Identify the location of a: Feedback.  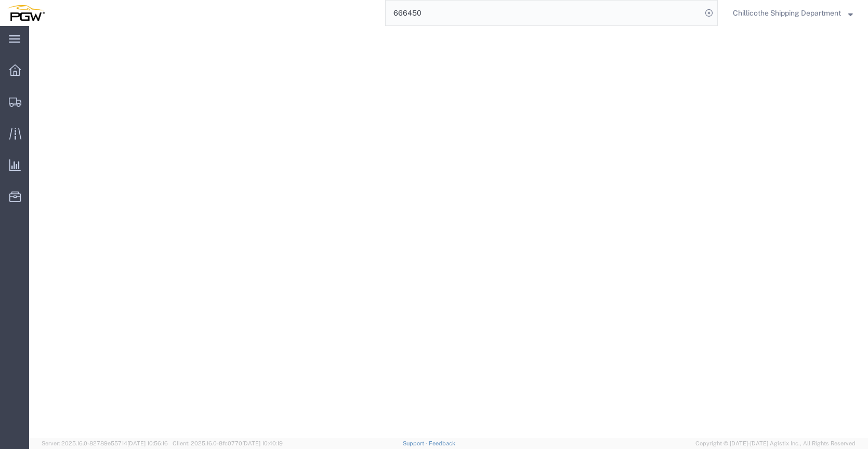
(442, 444).